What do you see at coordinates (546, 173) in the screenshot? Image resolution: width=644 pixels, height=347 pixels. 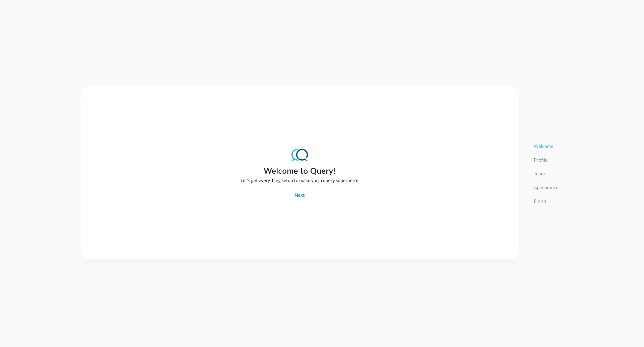 I see `p: Team` at bounding box center [546, 173].